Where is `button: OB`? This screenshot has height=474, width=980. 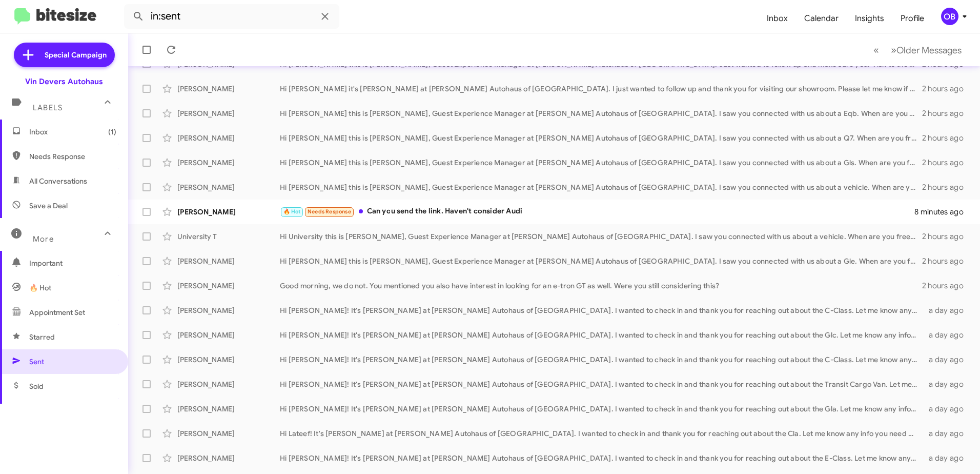 button: OB is located at coordinates (950, 16).